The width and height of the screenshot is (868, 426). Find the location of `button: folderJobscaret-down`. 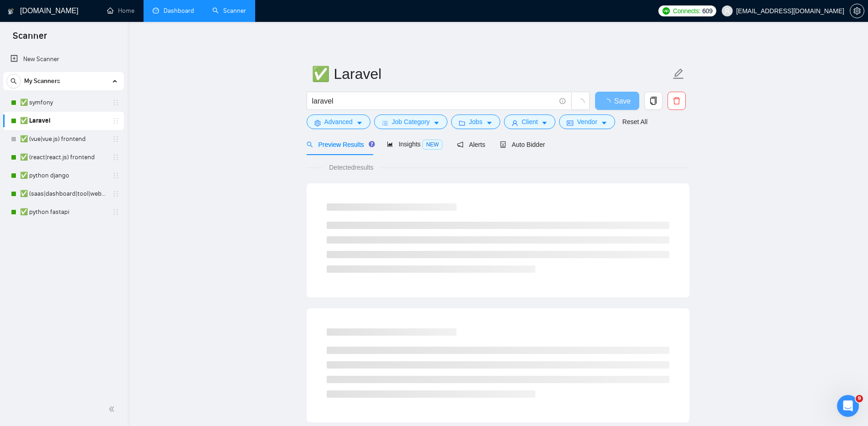

button: folderJobscaret-down is located at coordinates (476, 122).